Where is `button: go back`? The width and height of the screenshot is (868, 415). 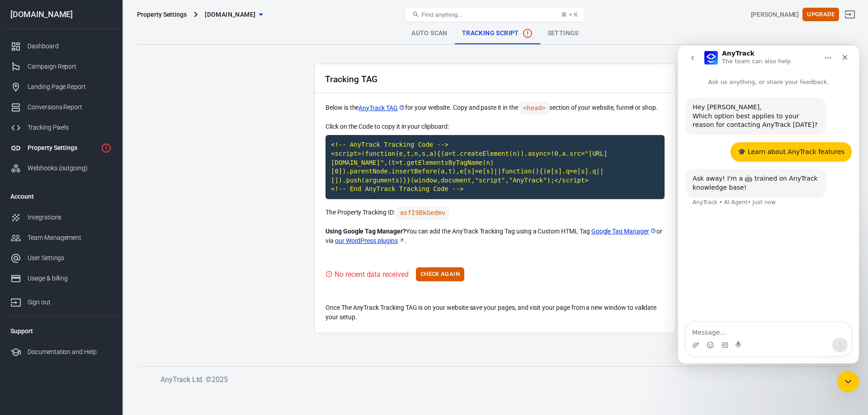 button: go back is located at coordinates (14, 12).